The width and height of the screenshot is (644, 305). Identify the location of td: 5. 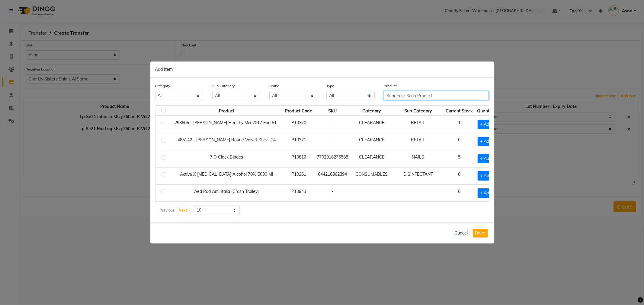
(459, 158).